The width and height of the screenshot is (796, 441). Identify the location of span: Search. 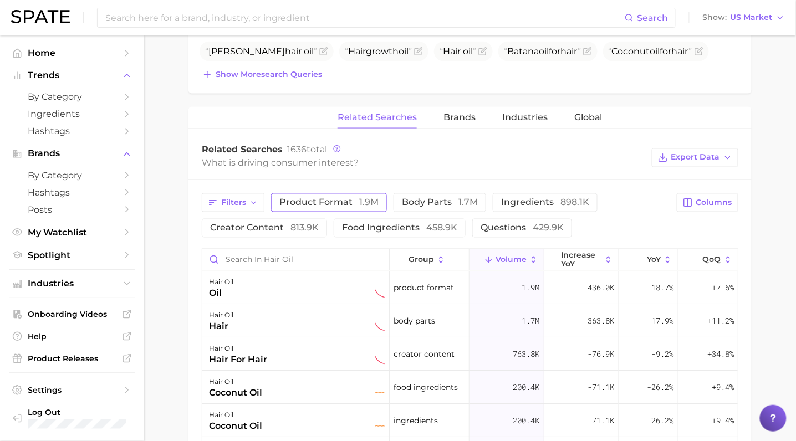
(653, 18).